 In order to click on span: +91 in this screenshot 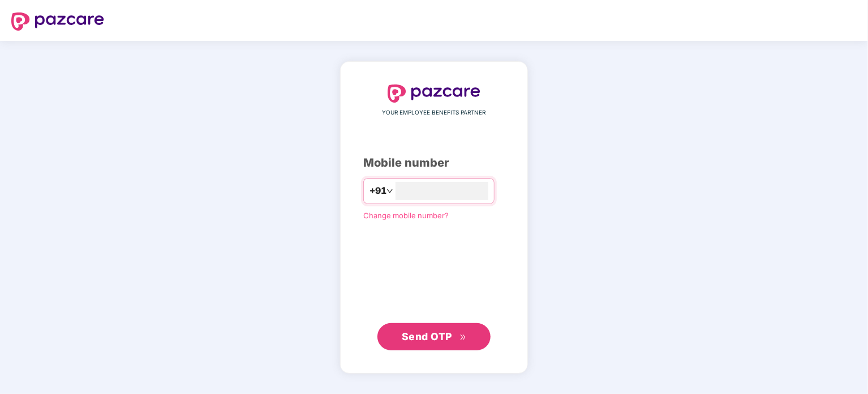, I will do `click(378, 191)`.